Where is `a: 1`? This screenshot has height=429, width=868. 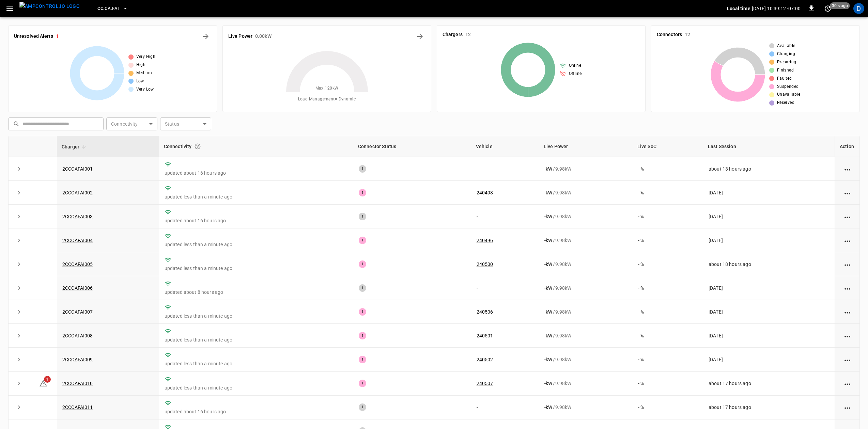 a: 1 is located at coordinates (43, 383).